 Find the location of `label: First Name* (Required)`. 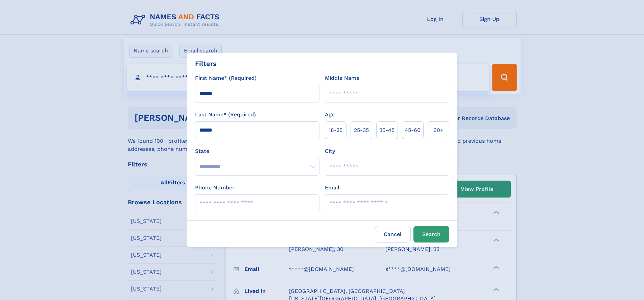

label: First Name* (Required) is located at coordinates (226, 78).